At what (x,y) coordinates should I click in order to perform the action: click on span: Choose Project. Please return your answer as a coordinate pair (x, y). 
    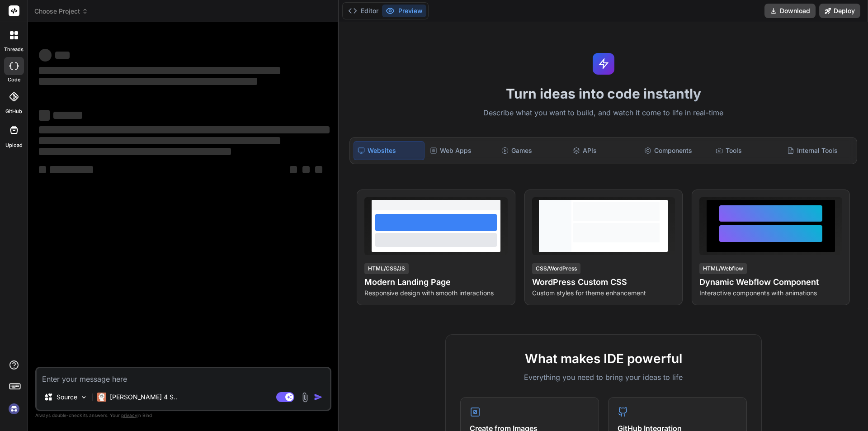
    Looking at the image, I should click on (61, 11).